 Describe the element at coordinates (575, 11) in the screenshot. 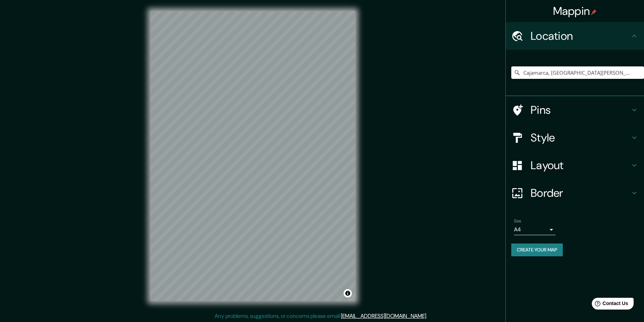

I see `h4: Mappin` at that location.